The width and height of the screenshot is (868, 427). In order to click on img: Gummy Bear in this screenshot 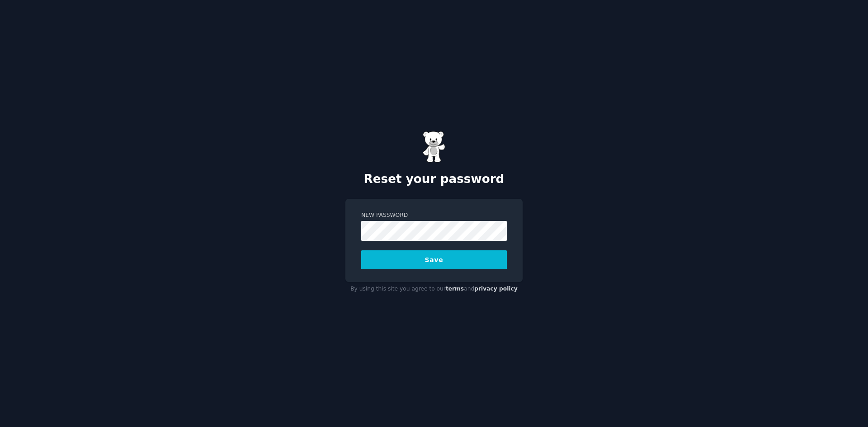, I will do `click(434, 147)`.